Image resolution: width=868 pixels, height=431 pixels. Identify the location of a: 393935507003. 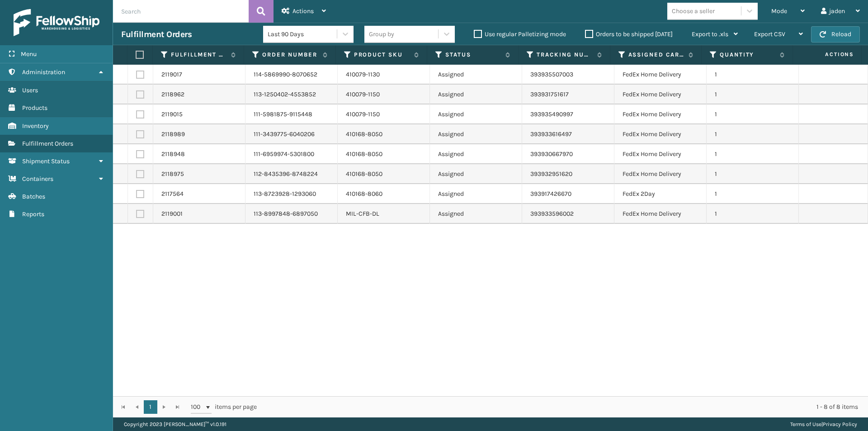
(551, 74).